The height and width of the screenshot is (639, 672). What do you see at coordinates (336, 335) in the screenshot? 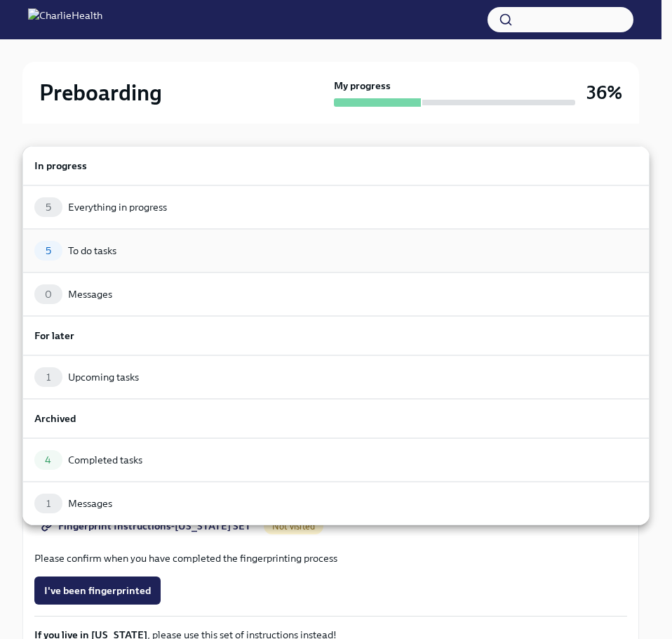
I see `h6: For later` at bounding box center [336, 335].